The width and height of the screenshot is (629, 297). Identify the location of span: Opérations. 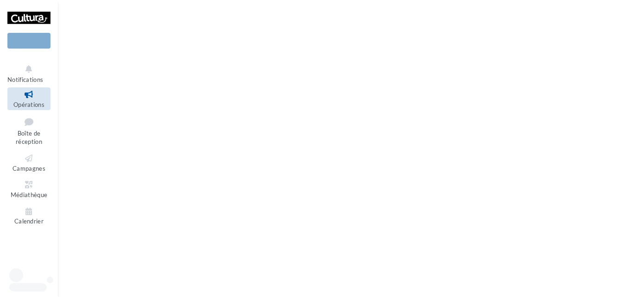
(29, 105).